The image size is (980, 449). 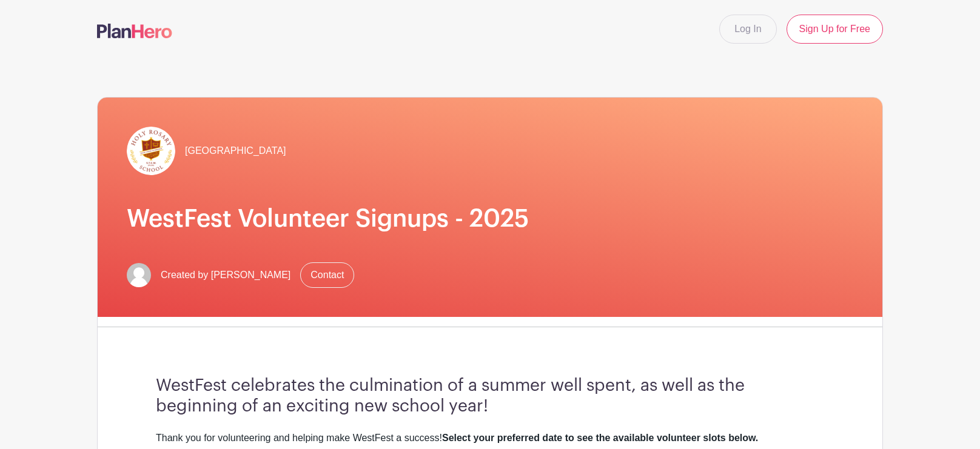 I want to click on a: Log In, so click(x=748, y=29).